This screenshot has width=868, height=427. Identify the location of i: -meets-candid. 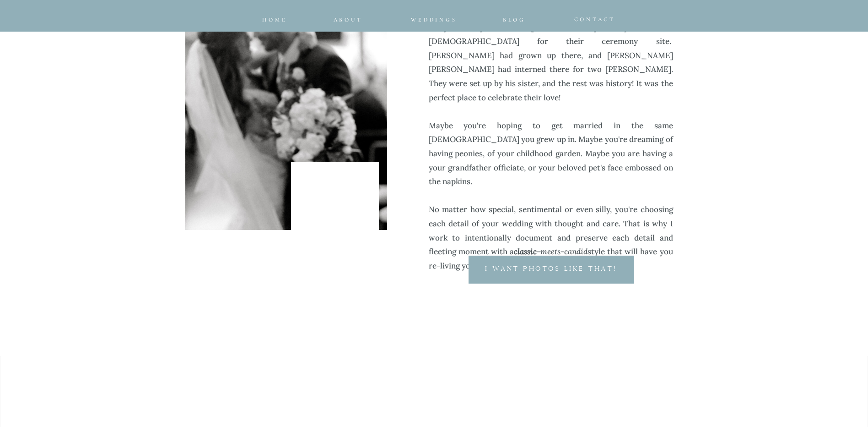
(550, 251).